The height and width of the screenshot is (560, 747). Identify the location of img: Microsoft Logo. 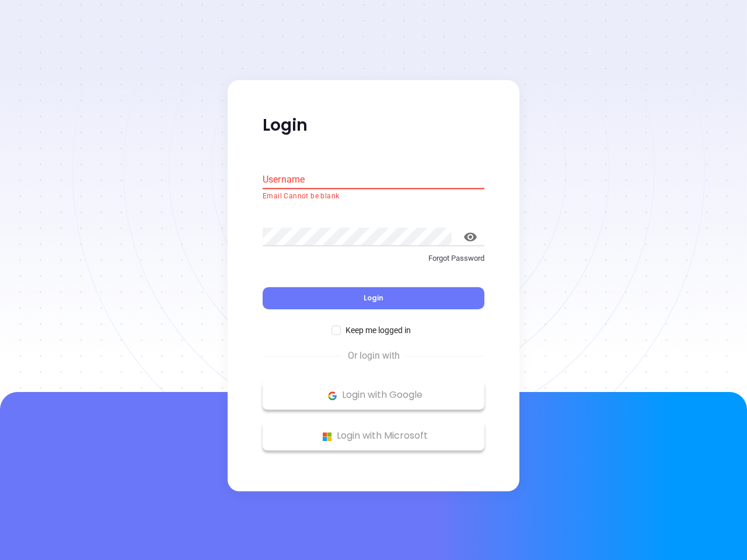
(327, 436).